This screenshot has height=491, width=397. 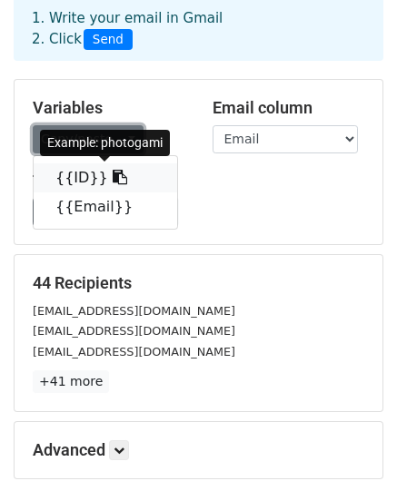 What do you see at coordinates (104, 143) in the screenshot?
I see `div: Example: photogami` at bounding box center [104, 143].